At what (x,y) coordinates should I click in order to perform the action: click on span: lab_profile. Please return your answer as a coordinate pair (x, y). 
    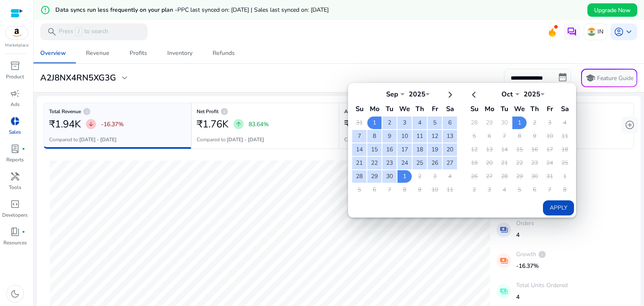
    Looking at the image, I should click on (15, 149).